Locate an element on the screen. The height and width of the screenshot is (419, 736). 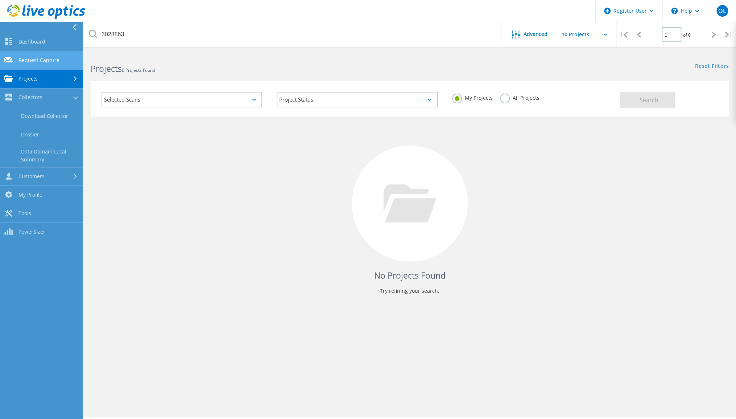
div: Project Status is located at coordinates (357, 99).